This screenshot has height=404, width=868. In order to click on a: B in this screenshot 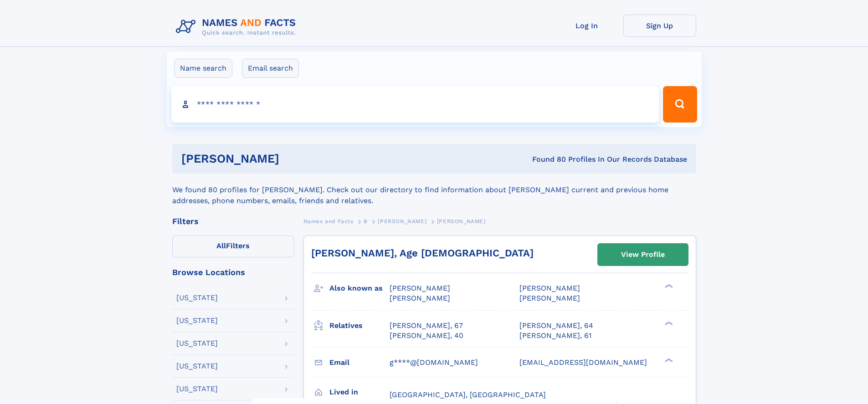, I will do `click(366, 221)`.